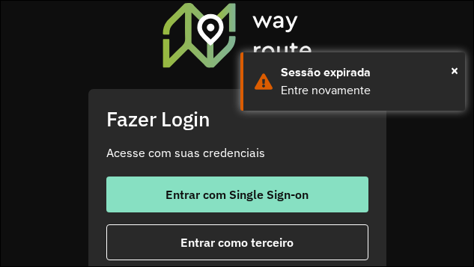  What do you see at coordinates (237, 153) in the screenshot?
I see `p: Acesse com suas credenciais` at bounding box center [237, 153].